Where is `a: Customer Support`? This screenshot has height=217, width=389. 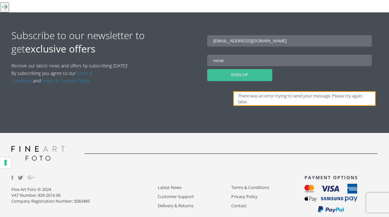 a: Customer Support is located at coordinates (194, 196).